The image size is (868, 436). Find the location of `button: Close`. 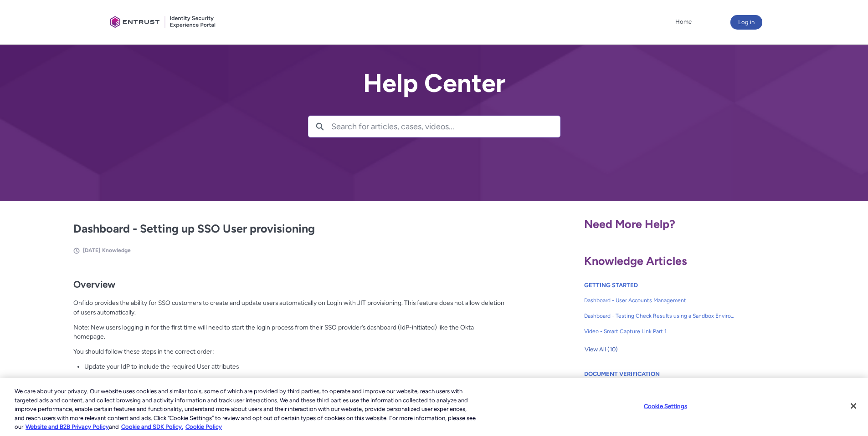

button: Close is located at coordinates (853, 407).